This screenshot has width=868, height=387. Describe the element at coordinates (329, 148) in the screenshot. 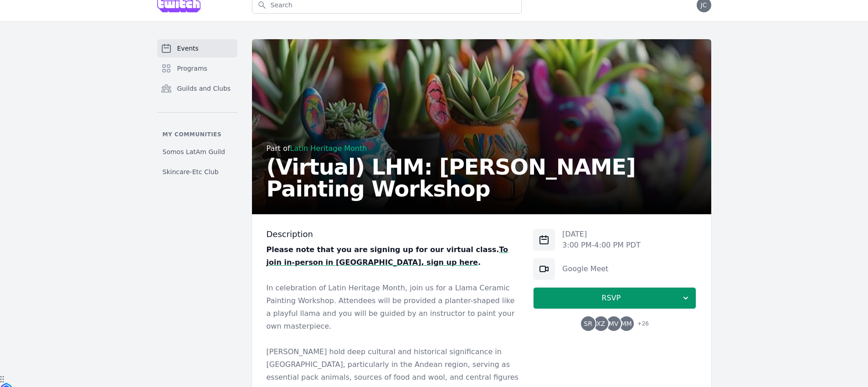

I see `a: Latin Heritage Month` at that location.